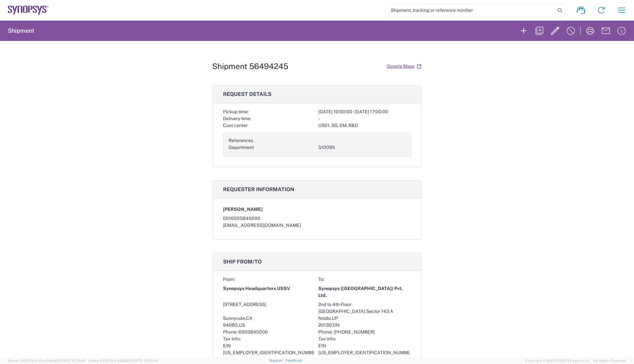  What do you see at coordinates (294, 360) in the screenshot?
I see `a: Feedback` at bounding box center [294, 360].